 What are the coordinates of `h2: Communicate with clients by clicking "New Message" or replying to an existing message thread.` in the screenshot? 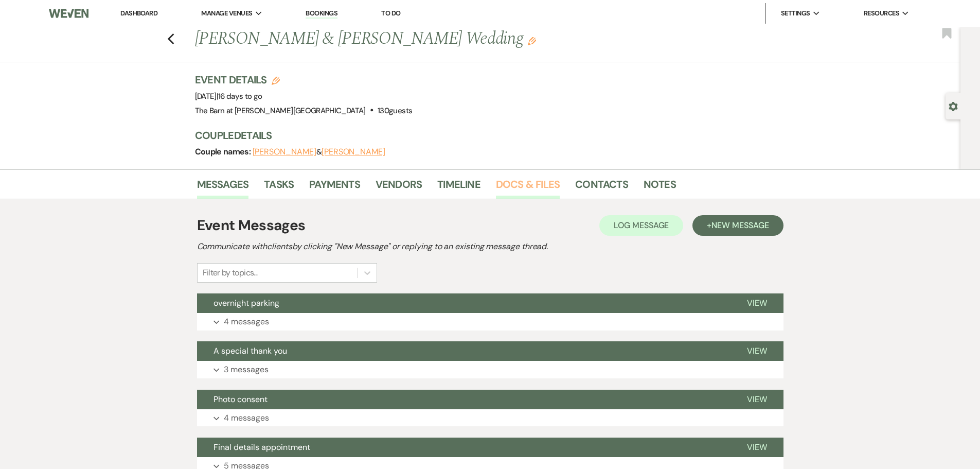 It's located at (490, 247).